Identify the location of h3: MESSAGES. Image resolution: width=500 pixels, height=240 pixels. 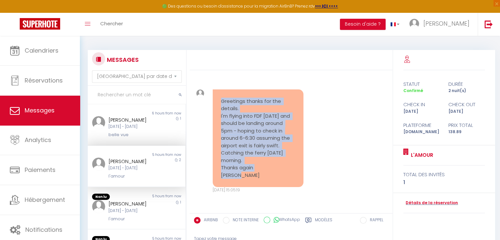
(122, 59).